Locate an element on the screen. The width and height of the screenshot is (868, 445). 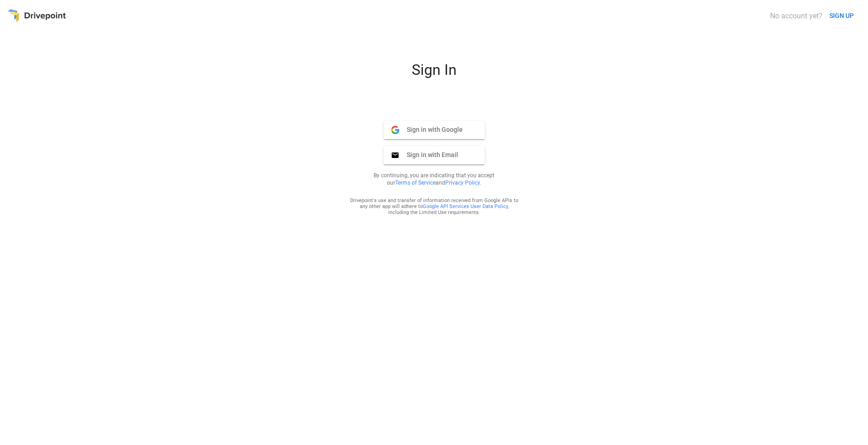
span: Sign in with Email is located at coordinates (428, 154).